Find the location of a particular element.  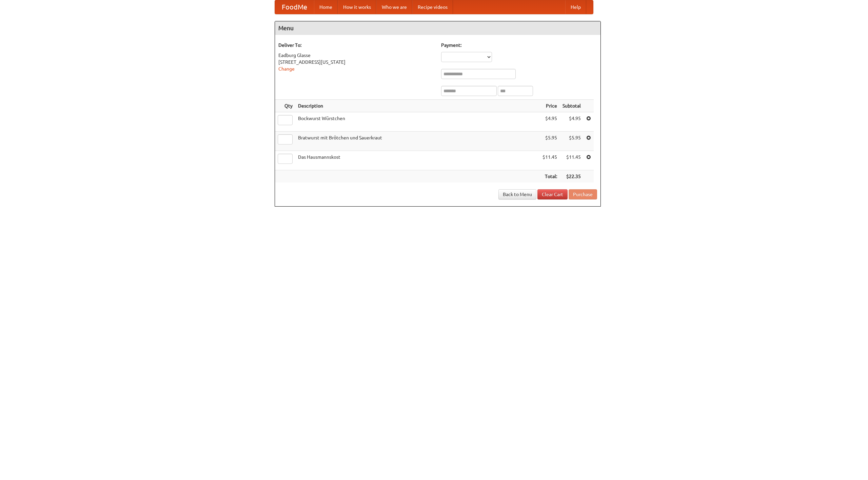

th: Qty is located at coordinates (285, 106).